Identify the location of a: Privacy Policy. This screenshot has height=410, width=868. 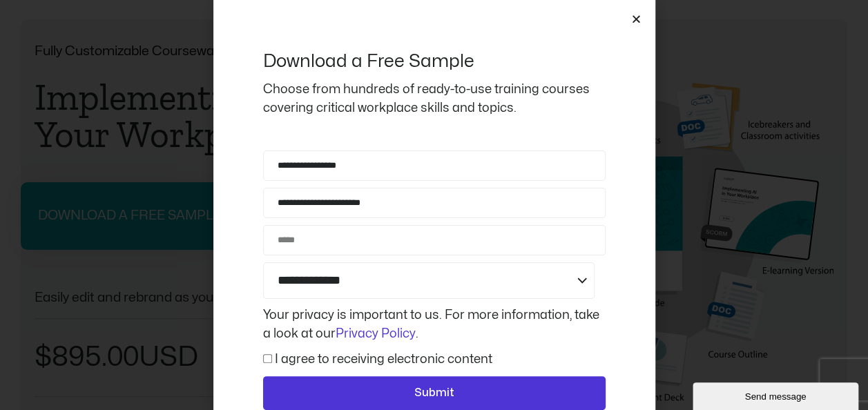
(376, 334).